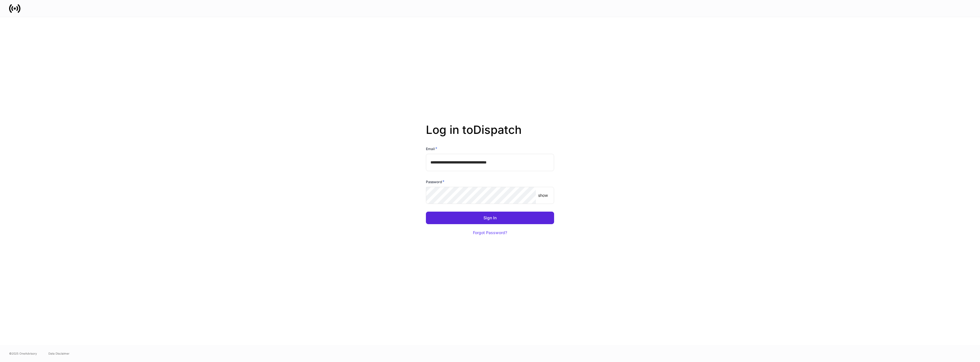 The image size is (980, 362). I want to click on div: Sign In, so click(490, 217).